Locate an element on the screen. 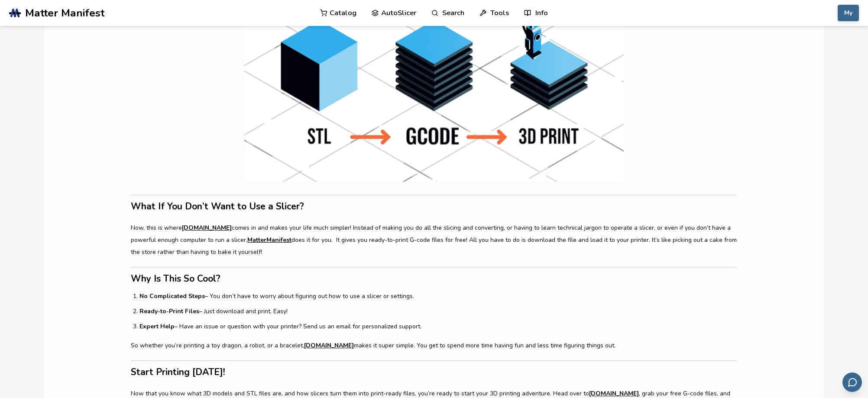 The width and height of the screenshot is (868, 398). strong: No Complicated Steps is located at coordinates (172, 296).